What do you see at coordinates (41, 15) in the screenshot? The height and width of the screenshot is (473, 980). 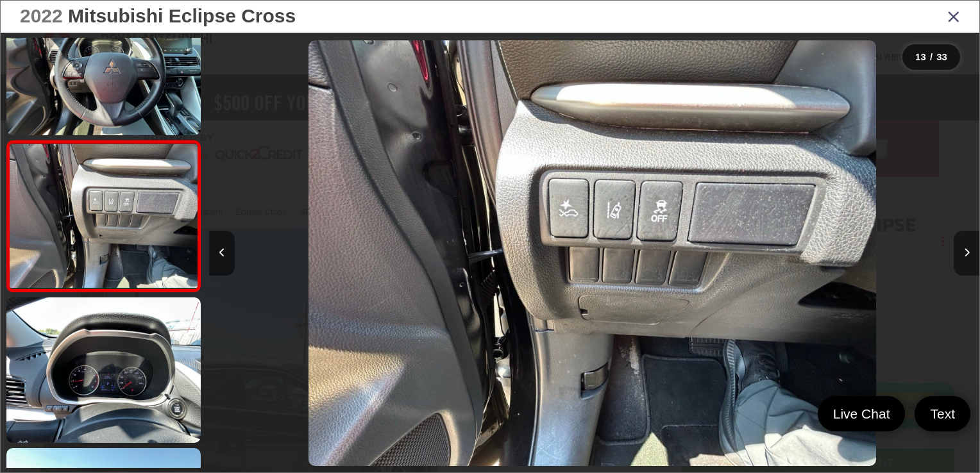 I see `span: 2022` at bounding box center [41, 15].